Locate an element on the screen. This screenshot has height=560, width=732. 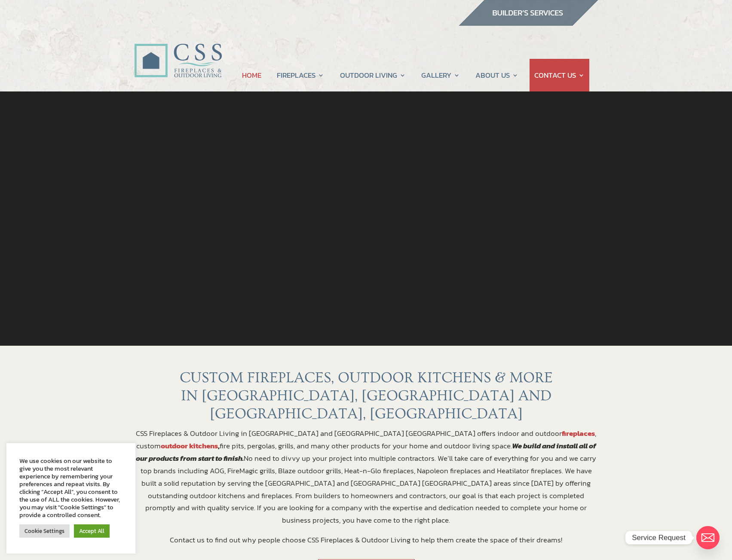
a: Accept All is located at coordinates (92, 530).